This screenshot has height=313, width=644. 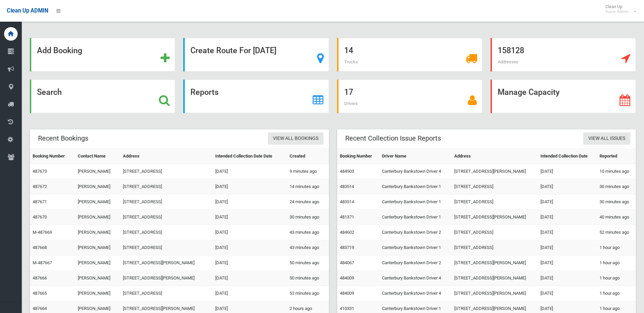 I want to click on header: Recent Collection Issue Reports, so click(x=393, y=138).